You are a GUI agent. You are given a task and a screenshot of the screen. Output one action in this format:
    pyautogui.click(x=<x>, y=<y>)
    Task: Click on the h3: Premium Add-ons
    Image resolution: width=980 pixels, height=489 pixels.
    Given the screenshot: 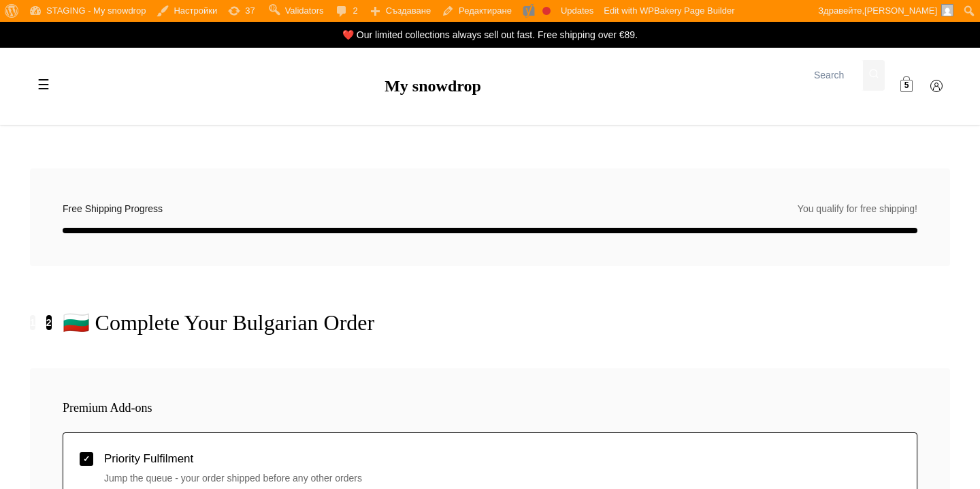 What is the action you would take?
    pyautogui.click(x=490, y=408)
    